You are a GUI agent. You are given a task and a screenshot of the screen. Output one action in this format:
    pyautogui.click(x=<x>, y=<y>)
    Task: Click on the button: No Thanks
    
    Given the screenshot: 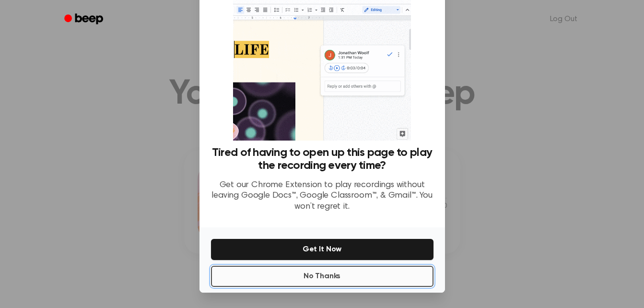 What is the action you would take?
    pyautogui.click(x=322, y=276)
    